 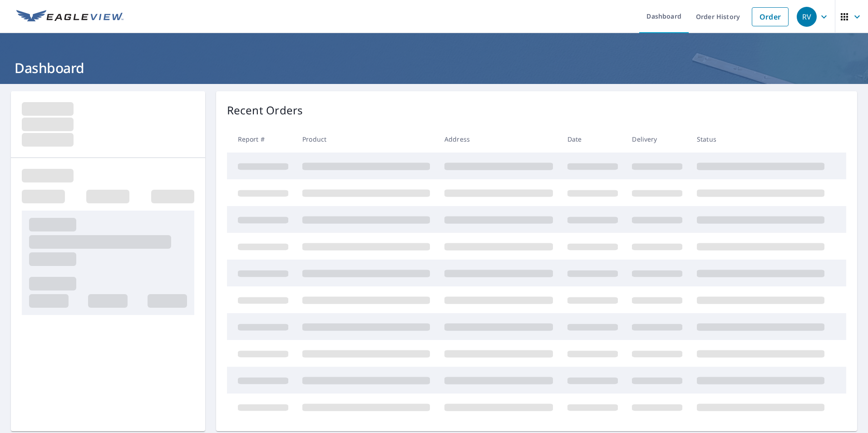 I want to click on a: Order, so click(x=770, y=17).